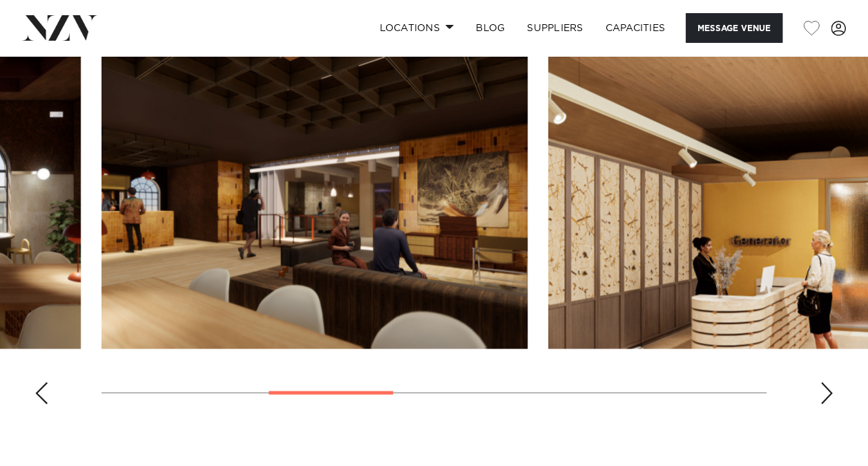  I want to click on a: BLOG, so click(490, 27).